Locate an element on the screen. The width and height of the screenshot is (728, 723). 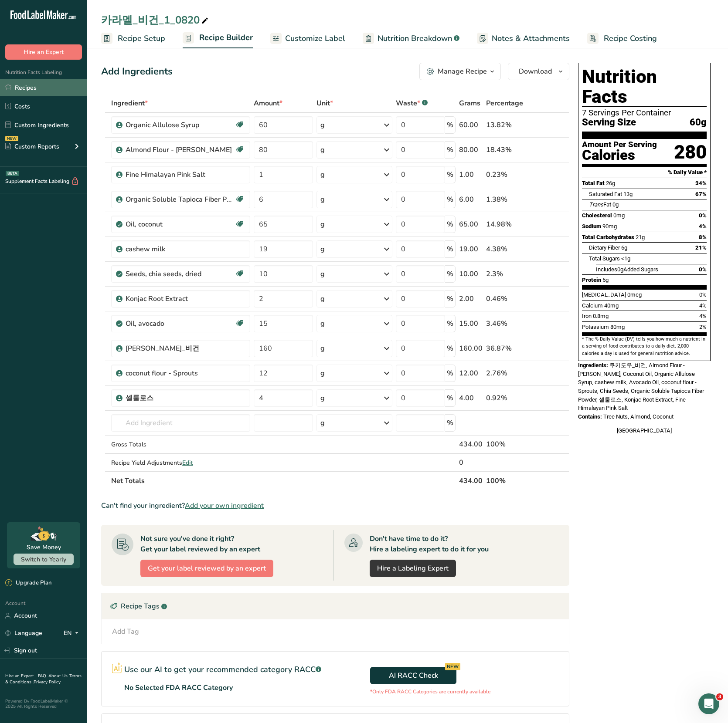
span: 34% is located at coordinates (702, 183).